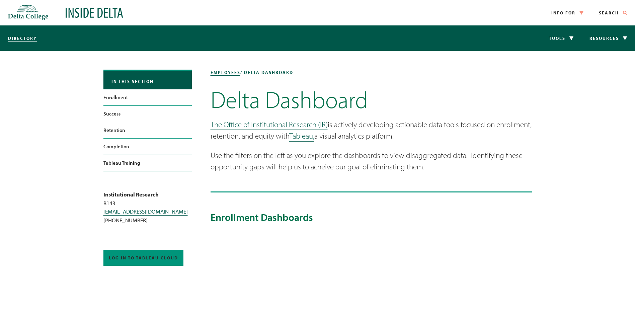 This screenshot has height=322, width=635. Describe the element at coordinates (148, 80) in the screenshot. I see `button: In this section` at that location.